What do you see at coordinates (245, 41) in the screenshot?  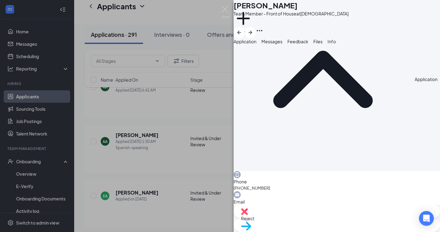 I see `span: Application` at bounding box center [245, 41].